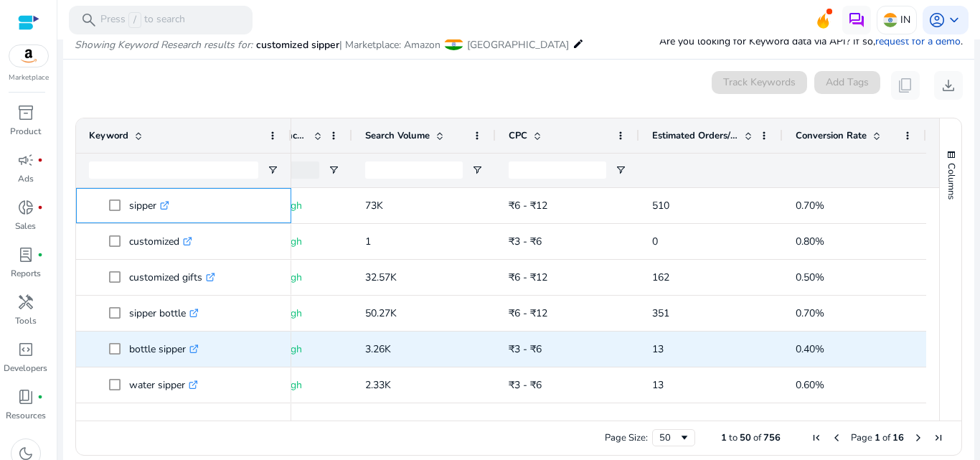 The height and width of the screenshot is (460, 980). I want to click on span: Columns, so click(951, 181).